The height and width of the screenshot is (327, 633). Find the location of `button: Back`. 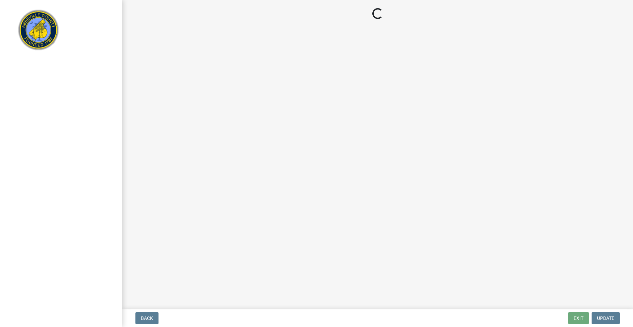

button: Back is located at coordinates (147, 318).